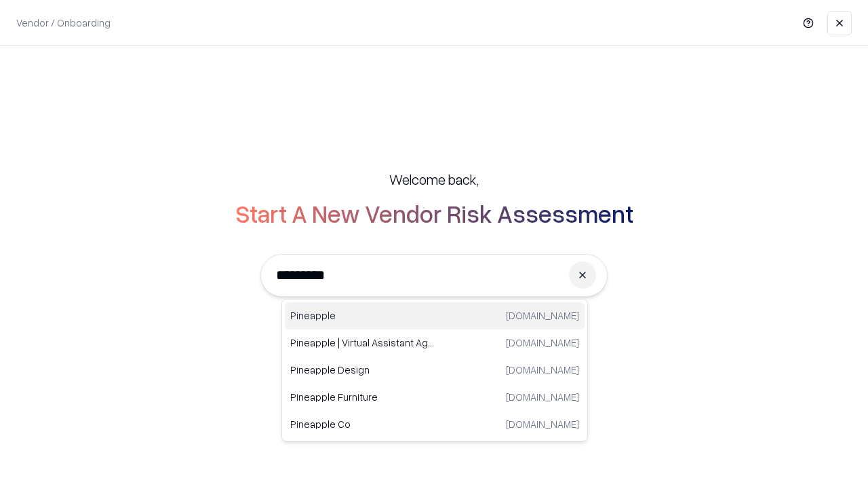 This screenshot has height=489, width=868. Describe the element at coordinates (362, 315) in the screenshot. I see `p: Pineapple` at that location.